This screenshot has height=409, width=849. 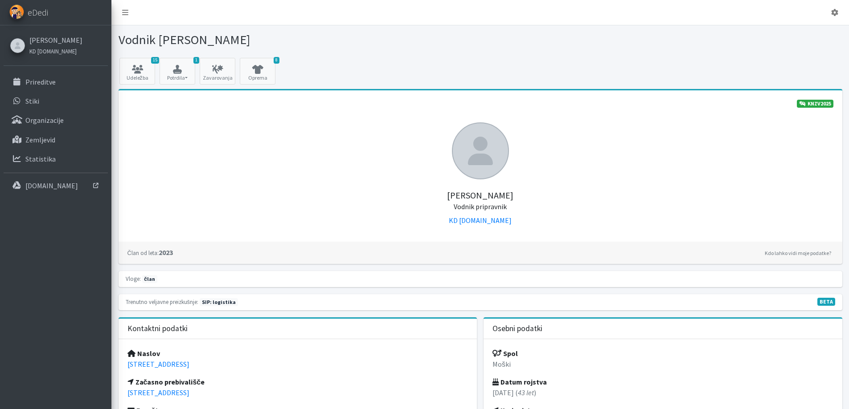 I want to click on strong: Naslov, so click(x=143, y=354).